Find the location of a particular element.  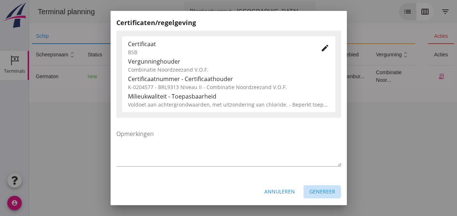

span: vergunning is located at coordinates (363, 55).